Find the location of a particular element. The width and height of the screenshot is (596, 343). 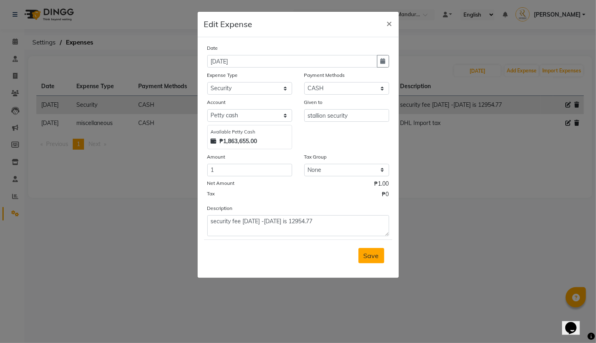

h5: Edit Expense is located at coordinates (228, 24).